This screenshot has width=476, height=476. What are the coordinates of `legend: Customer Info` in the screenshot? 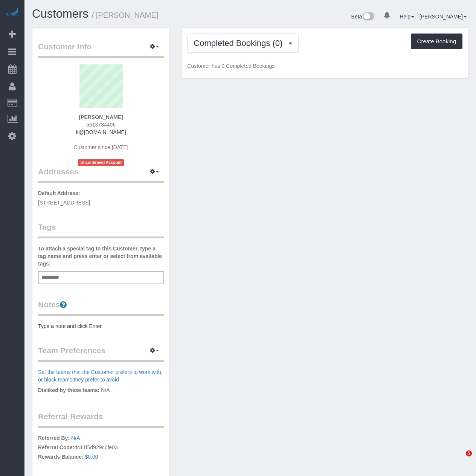 It's located at (101, 49).